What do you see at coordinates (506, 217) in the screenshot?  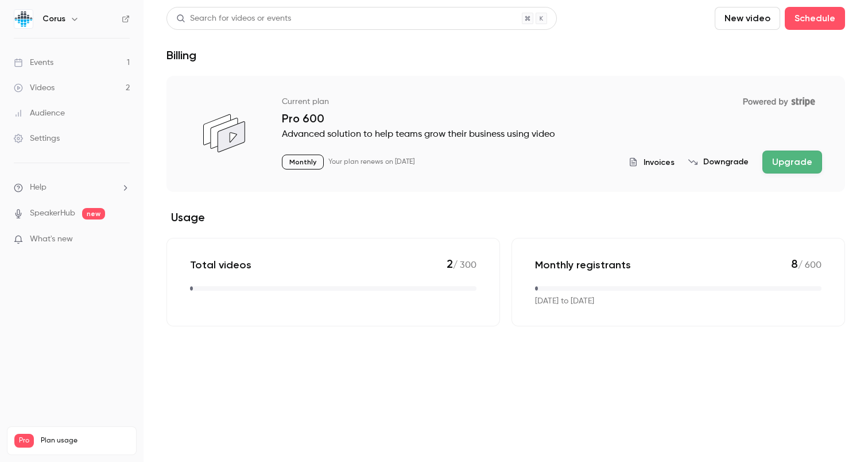 I see `h2: Usage` at bounding box center [506, 217].